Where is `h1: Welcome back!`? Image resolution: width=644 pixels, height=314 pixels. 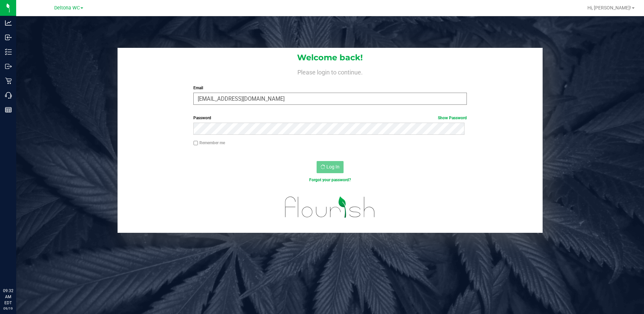
h1: Welcome back! is located at coordinates (330, 58).